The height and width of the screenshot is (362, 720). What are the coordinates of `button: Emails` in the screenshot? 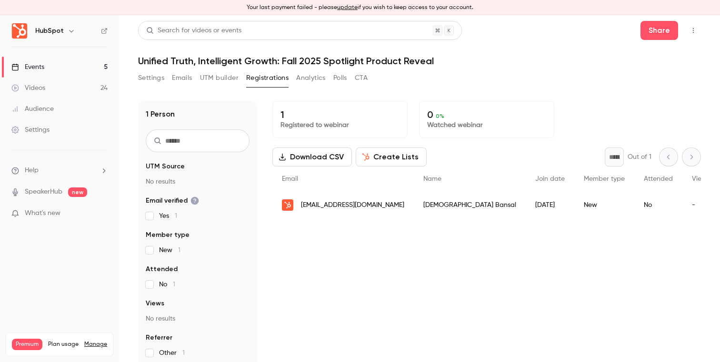 It's located at (182, 78).